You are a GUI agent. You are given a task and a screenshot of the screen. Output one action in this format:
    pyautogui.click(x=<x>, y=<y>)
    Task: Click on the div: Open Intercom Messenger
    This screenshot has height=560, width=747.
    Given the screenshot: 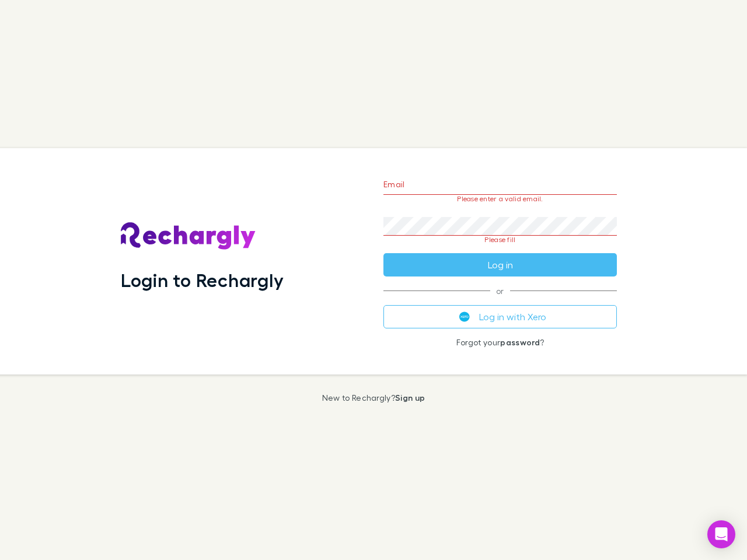 What is the action you would take?
    pyautogui.click(x=721, y=534)
    